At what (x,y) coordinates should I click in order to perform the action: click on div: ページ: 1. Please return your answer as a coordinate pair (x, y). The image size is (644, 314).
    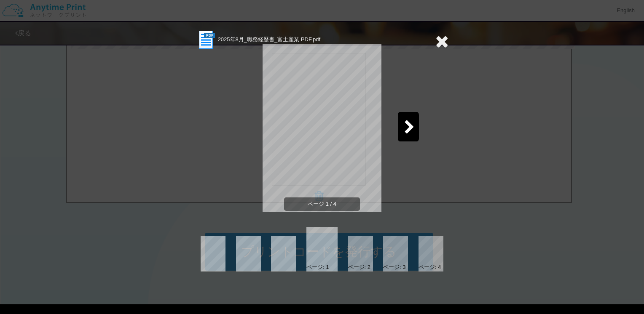
    Looking at the image, I should click on (318, 267).